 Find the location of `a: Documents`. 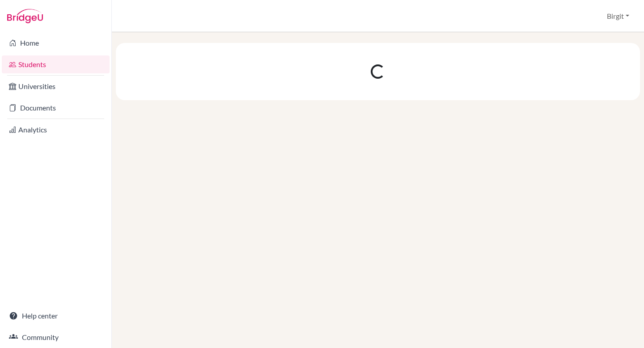

a: Documents is located at coordinates (55, 108).